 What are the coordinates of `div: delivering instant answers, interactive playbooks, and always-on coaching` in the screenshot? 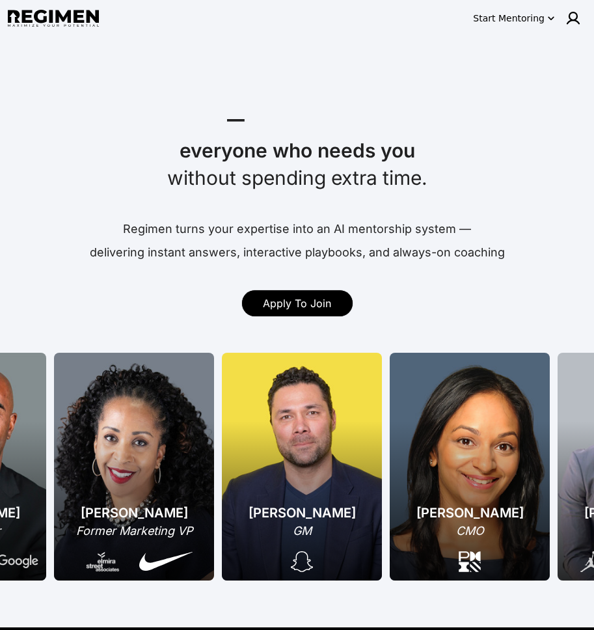 It's located at (297, 252).